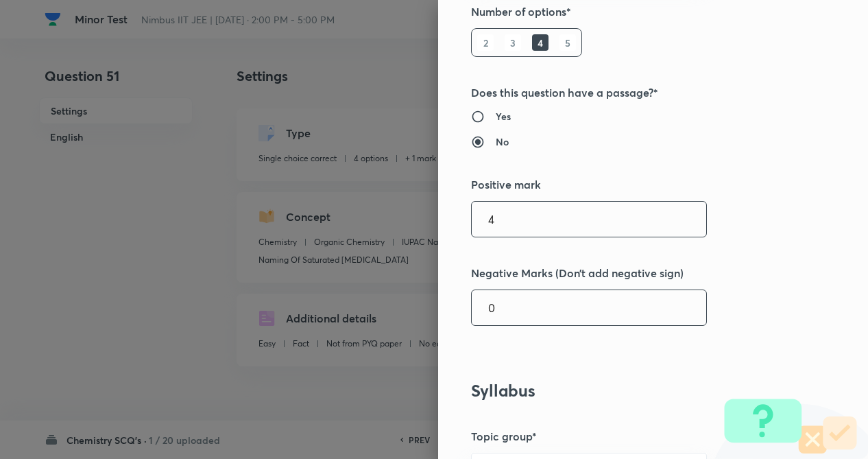  Describe the element at coordinates (630, 92) in the screenshot. I see `h5: Does this question have a passage?*` at that location.